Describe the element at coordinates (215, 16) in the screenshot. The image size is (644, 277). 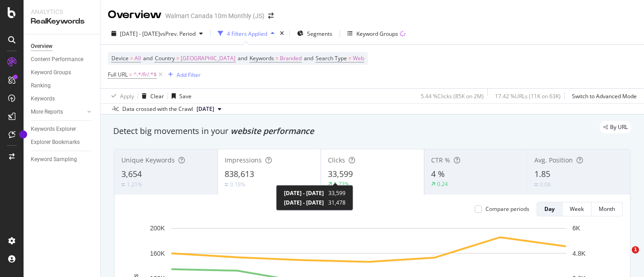
I see `div: Walmart Canada 10m Monthly (JS)` at that location.